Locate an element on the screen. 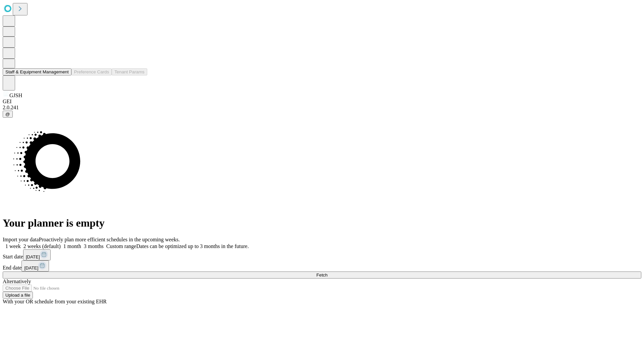 The image size is (644, 362). button: Preference Cards is located at coordinates (92, 72).